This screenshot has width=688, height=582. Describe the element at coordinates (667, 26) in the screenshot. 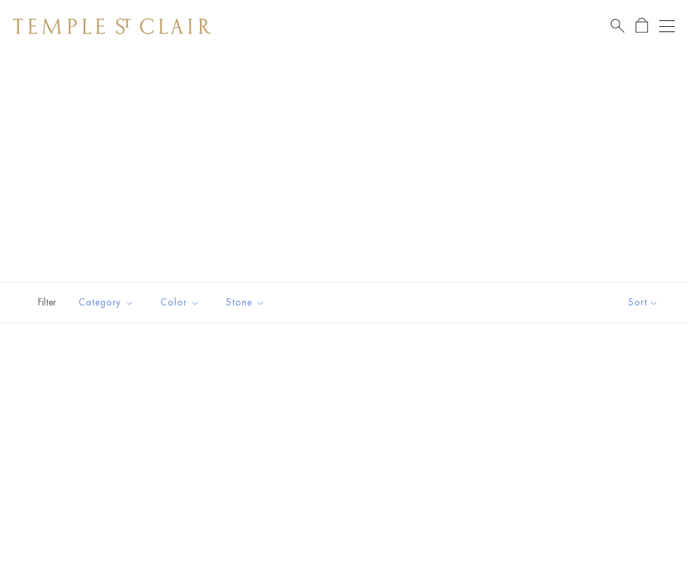

I see `button: Open navigation` at that location.